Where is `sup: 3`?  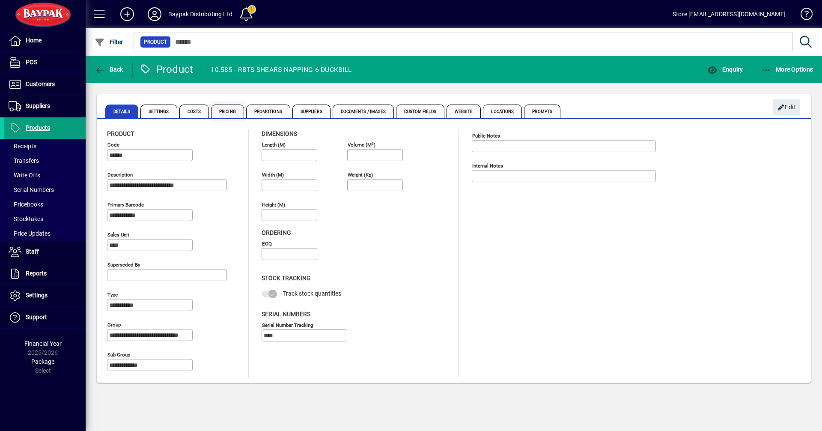 sup: 3 is located at coordinates (373, 143).